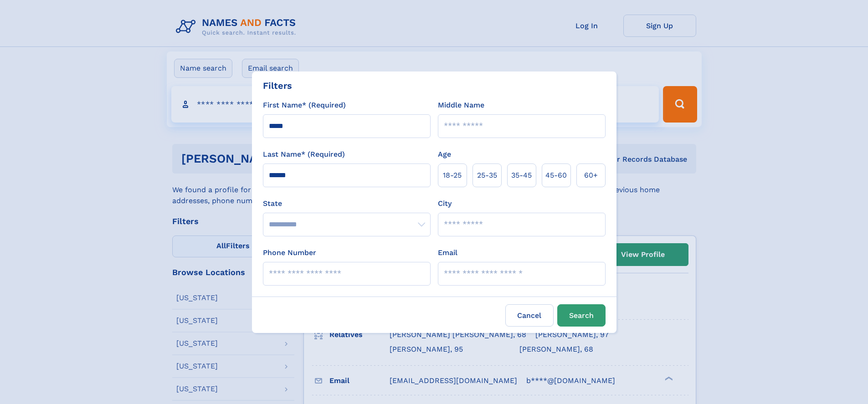 The height and width of the screenshot is (404, 868). Describe the element at coordinates (581, 315) in the screenshot. I see `button: Search` at that location.